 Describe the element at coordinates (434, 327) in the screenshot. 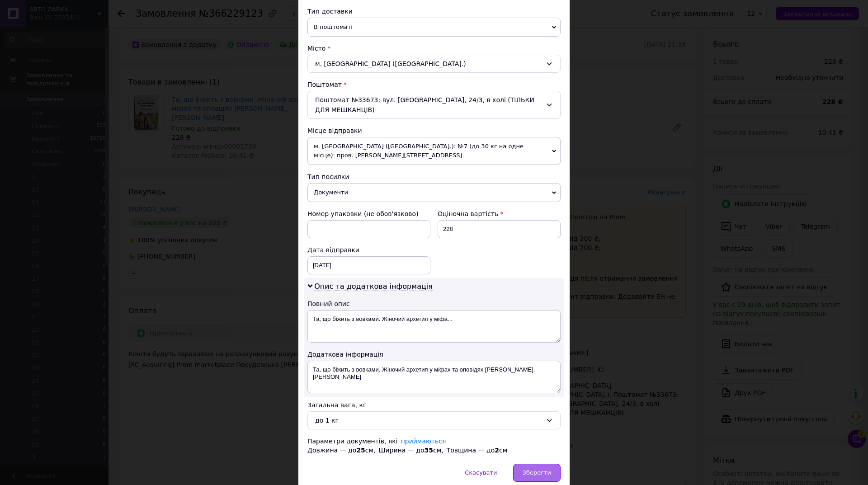

I see `textarea: Та, що біжить з вовками. Жіночий архетип у міфа...` at that location.